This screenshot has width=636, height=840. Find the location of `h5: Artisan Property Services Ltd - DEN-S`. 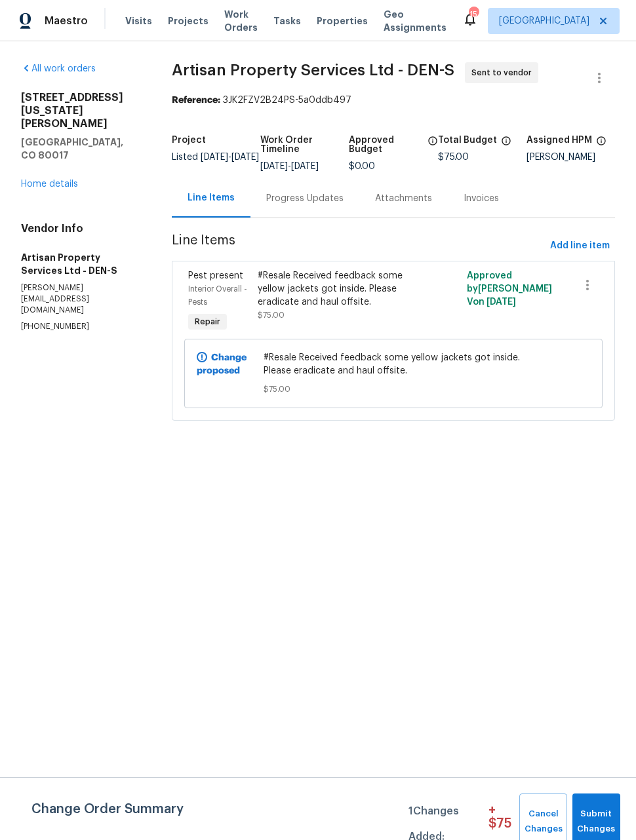

h5: Artisan Property Services Ltd - DEN-S is located at coordinates (80, 264).